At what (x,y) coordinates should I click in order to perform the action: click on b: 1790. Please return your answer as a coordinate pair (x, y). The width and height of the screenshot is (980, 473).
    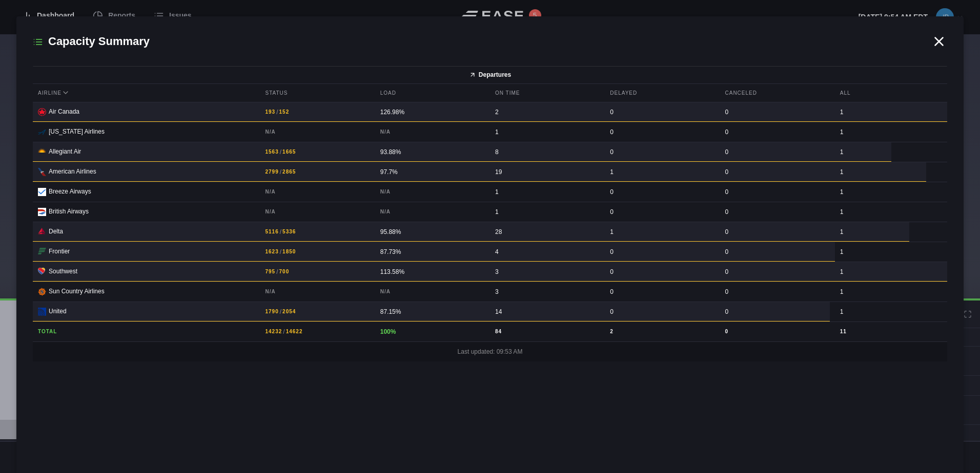
    Looking at the image, I should click on (272, 311).